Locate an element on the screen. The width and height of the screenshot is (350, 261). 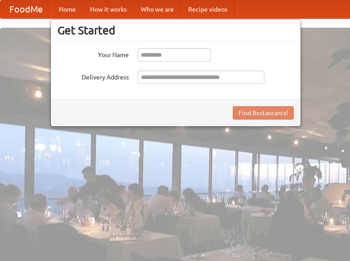
label: Your Name is located at coordinates (93, 54).